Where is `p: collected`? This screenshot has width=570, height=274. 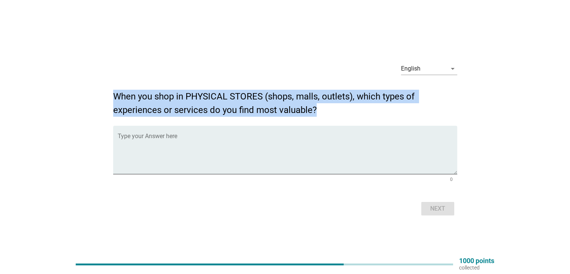
p: collected is located at coordinates (477, 267).